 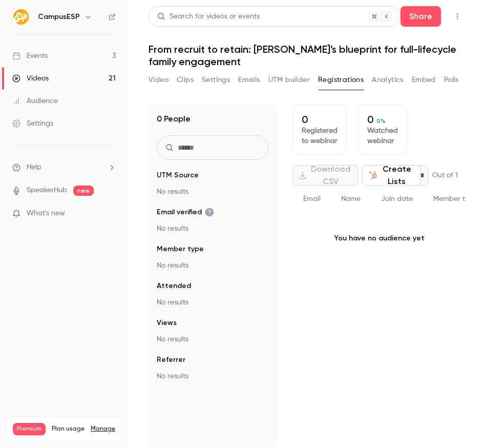 I want to click on span: Help, so click(x=34, y=167).